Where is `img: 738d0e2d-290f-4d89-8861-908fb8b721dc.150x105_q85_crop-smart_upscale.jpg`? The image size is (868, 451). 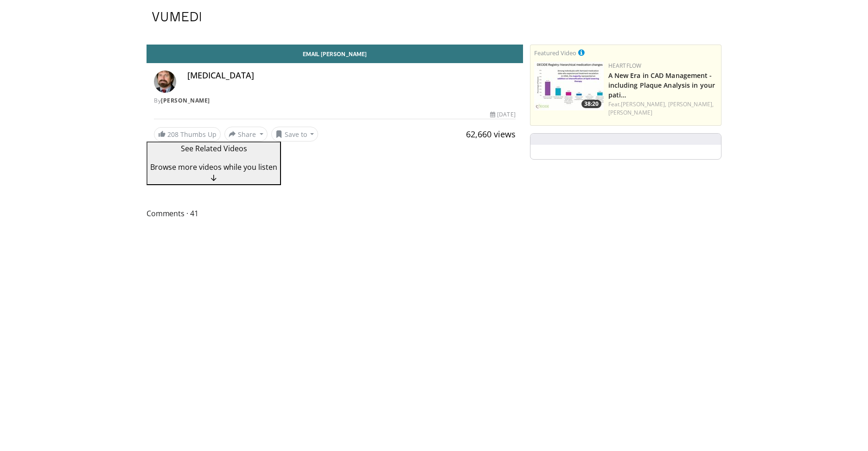
img: 738d0e2d-290f-4d89-8861-908fb8b721dc.150x105_q85_crop-smart_upscale.jpg is located at coordinates (569, 86).